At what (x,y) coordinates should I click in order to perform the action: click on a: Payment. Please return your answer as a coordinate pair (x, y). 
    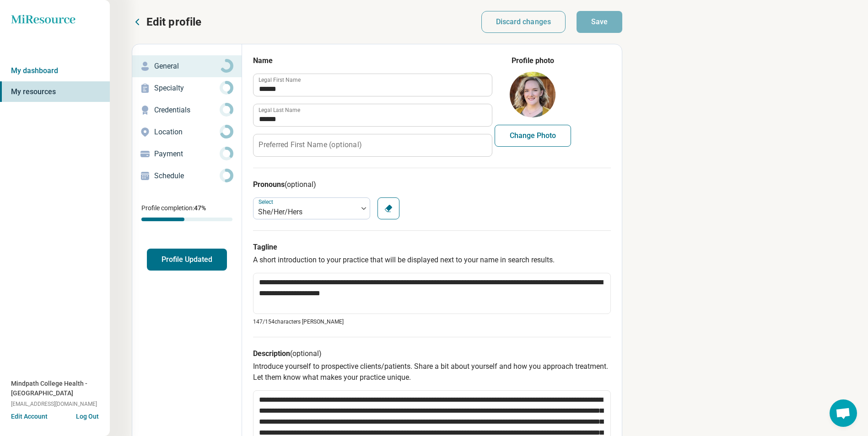
    Looking at the image, I should click on (187, 154).